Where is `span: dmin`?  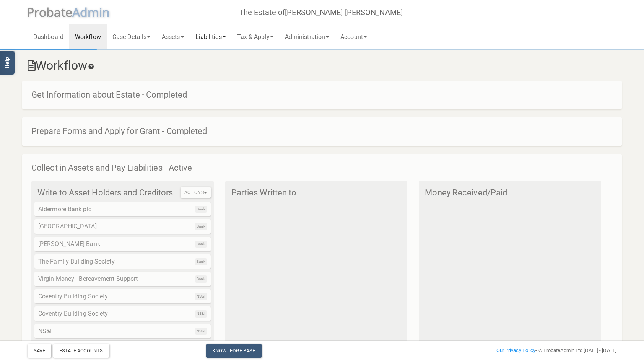 span: dmin is located at coordinates (95, 12).